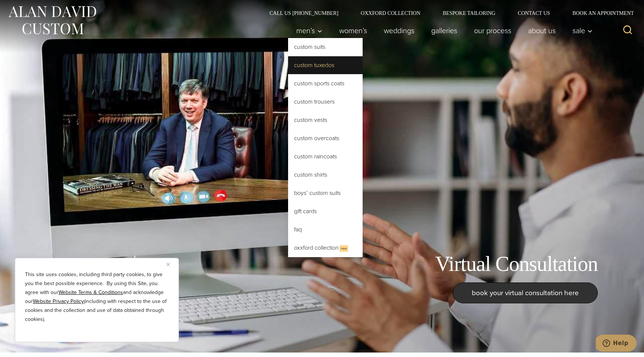 This screenshot has width=644, height=357. Describe the element at coordinates (325, 101) in the screenshot. I see `a: Custom Trousers` at that location.